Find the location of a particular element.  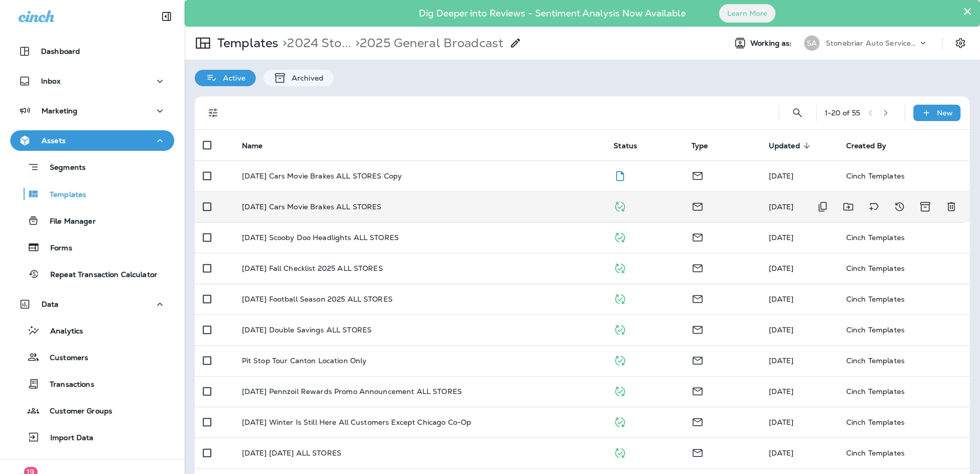

p: Forms is located at coordinates (56, 248).